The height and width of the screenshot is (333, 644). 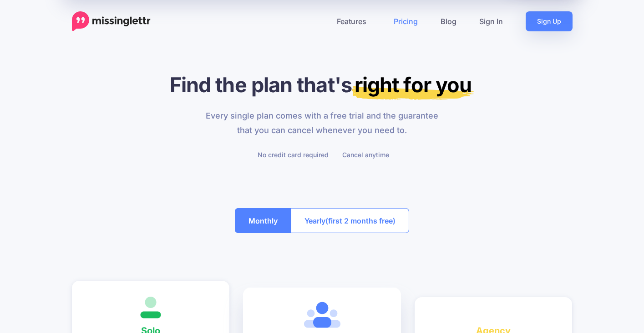 I want to click on a: Sign In, so click(x=491, y=21).